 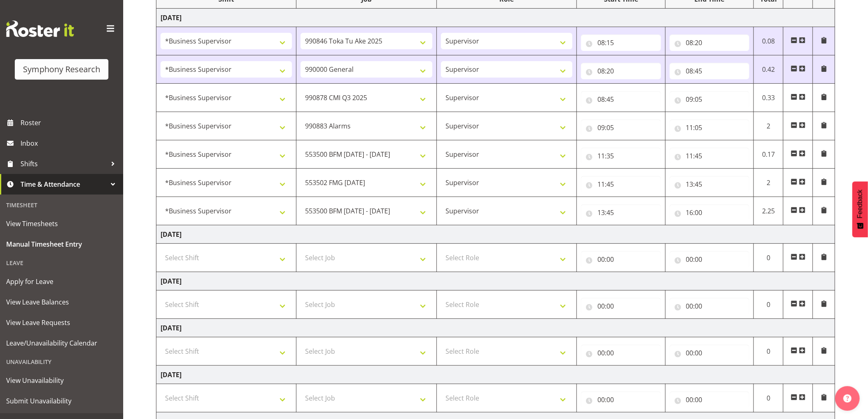 I want to click on span: Leave/Unavailability Calendar, so click(x=61, y=343).